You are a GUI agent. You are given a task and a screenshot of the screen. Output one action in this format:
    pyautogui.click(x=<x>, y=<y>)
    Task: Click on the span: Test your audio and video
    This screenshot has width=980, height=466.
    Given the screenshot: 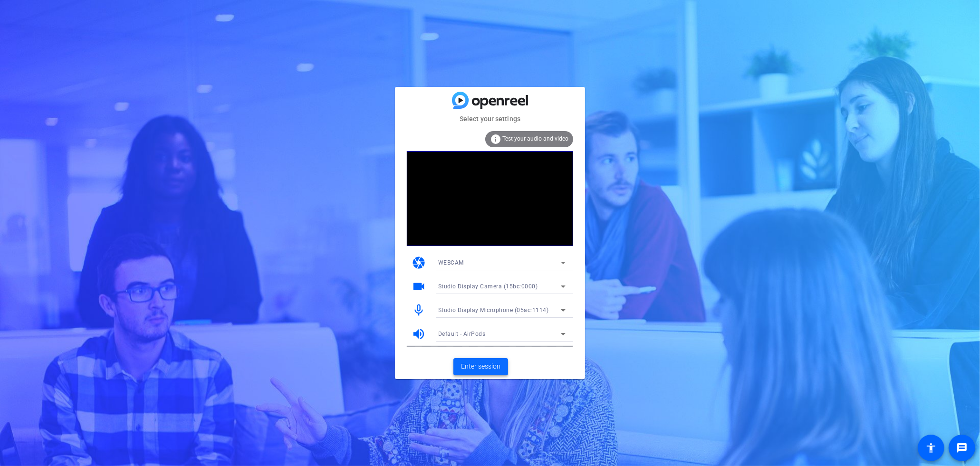 What is the action you would take?
    pyautogui.click(x=535, y=139)
    